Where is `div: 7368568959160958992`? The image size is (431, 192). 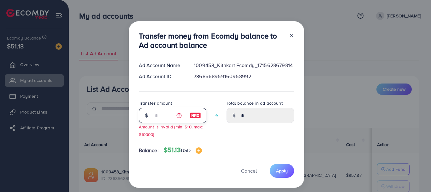 div: 7368568959160958992 is located at coordinates (244, 76).